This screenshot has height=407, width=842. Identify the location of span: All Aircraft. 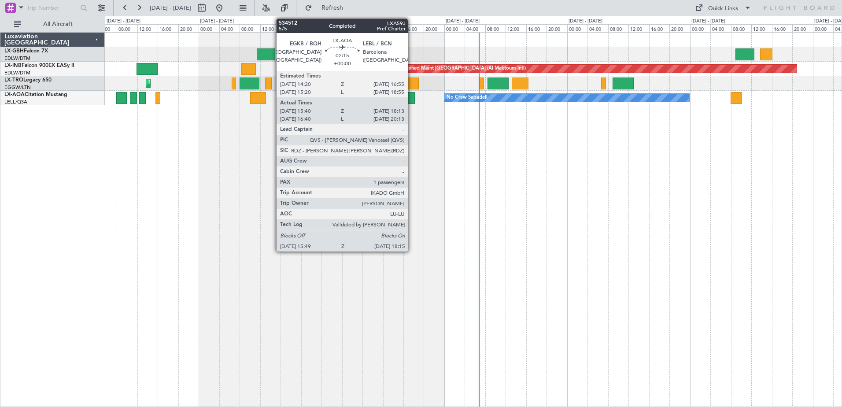
(58, 24).